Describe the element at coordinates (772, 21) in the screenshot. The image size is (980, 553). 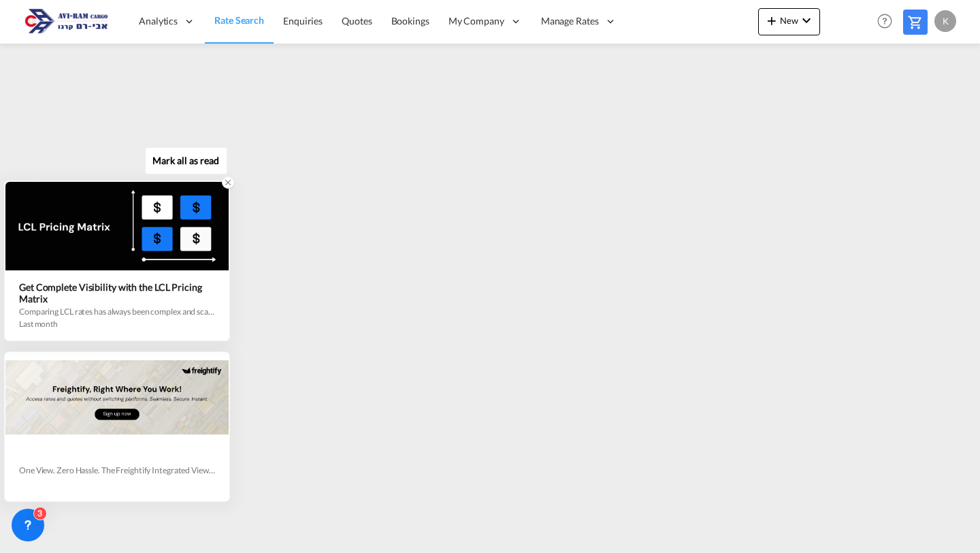
I see `md-icon: icon-plus 400-fg` at that location.